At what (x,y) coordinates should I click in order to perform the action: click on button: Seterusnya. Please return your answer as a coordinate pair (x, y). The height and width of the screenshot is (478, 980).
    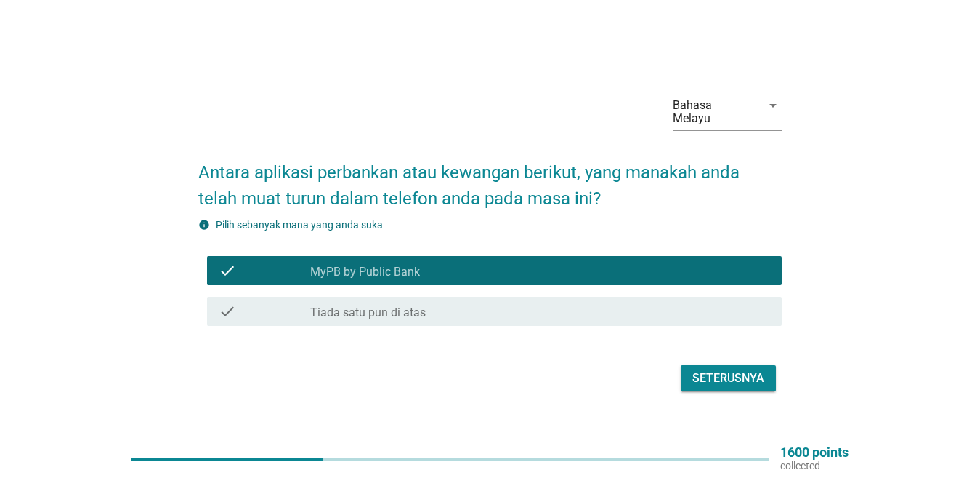
    Looking at the image, I should click on (727, 378).